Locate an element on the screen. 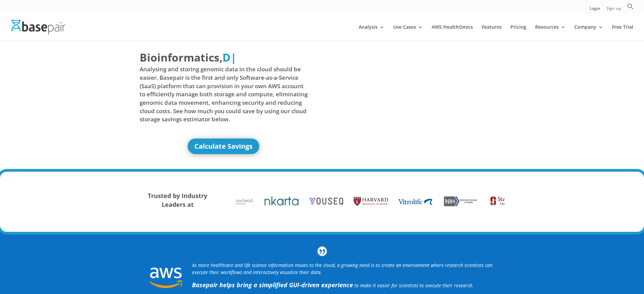  a: Company is located at coordinates (588, 32).